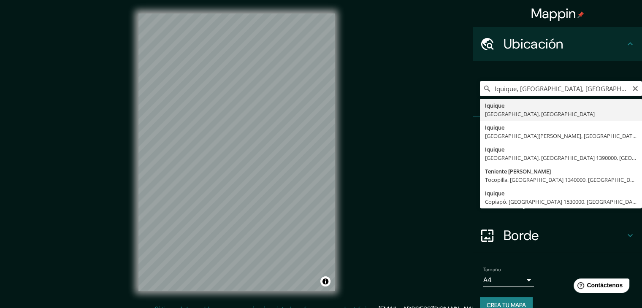 This screenshot has height=308, width=642. I want to click on input: Elige tu ciudad o zona, so click(561, 89).